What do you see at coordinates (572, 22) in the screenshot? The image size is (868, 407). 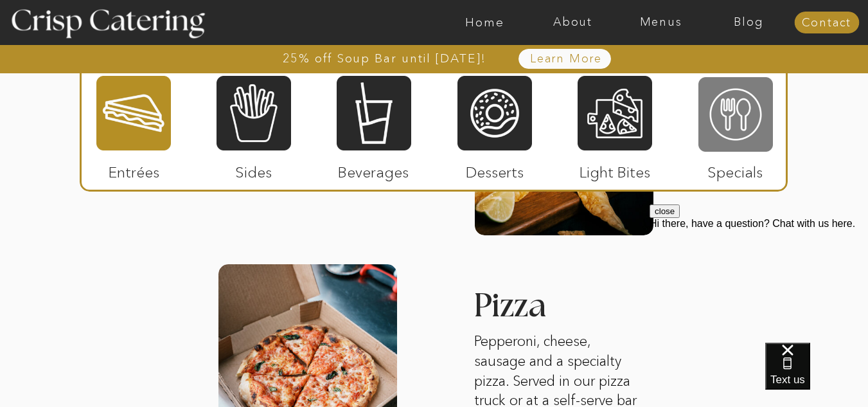 I see `nav: About` at bounding box center [572, 22].